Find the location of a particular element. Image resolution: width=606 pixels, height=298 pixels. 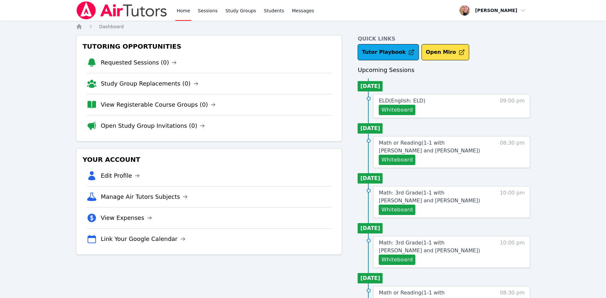

a: Dashboard is located at coordinates (111, 27).